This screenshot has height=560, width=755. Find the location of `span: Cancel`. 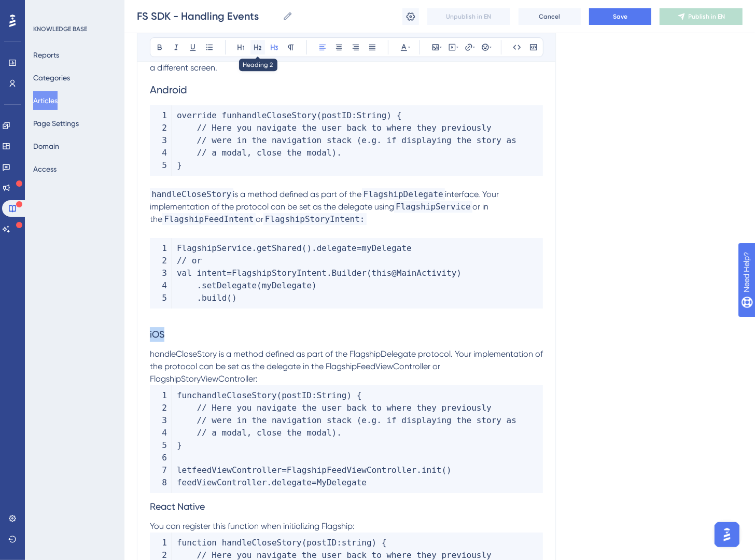

span: Cancel is located at coordinates (550, 17).